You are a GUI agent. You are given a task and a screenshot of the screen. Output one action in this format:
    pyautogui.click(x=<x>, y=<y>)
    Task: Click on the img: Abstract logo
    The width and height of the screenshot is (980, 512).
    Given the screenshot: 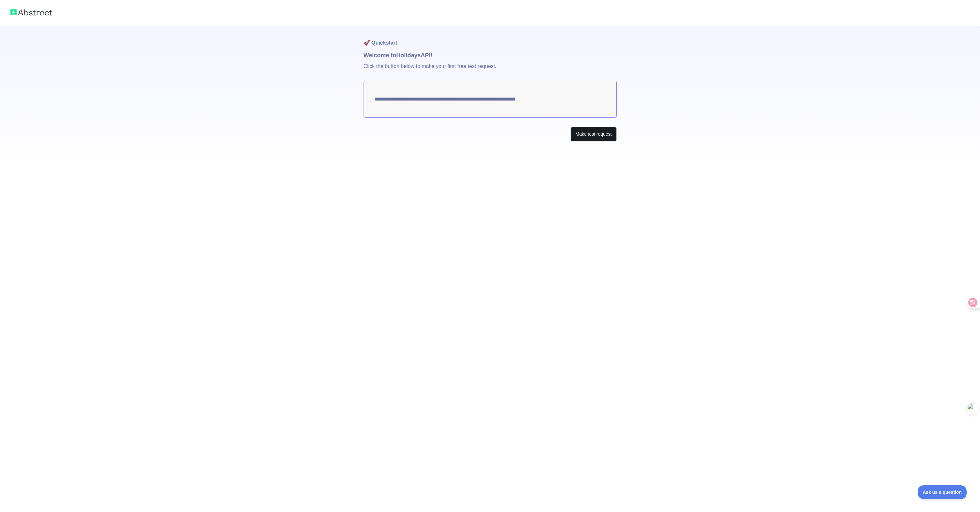 What is the action you would take?
    pyautogui.click(x=31, y=12)
    